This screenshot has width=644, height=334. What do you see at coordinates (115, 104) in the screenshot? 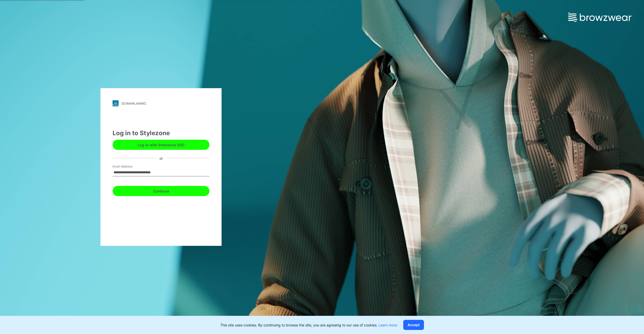
I see `img: stylezone-logo.562084cfcfab977791bfbf7441f1a819.svg` at bounding box center [115, 104].